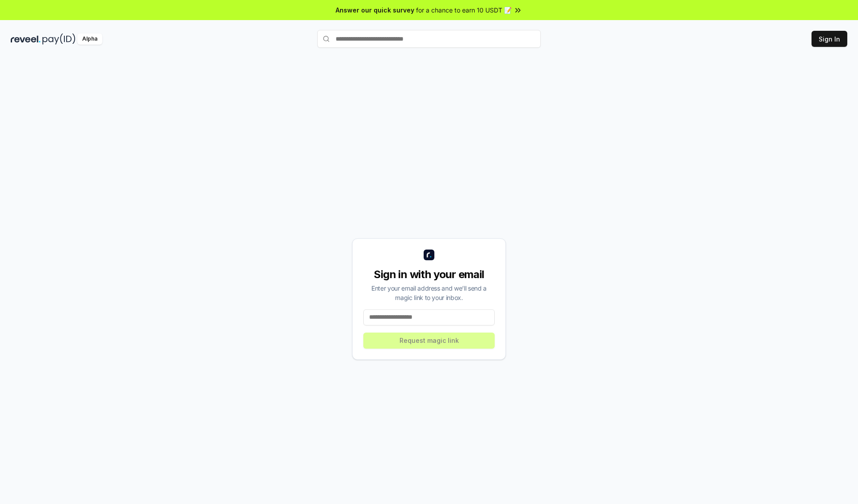 This screenshot has width=858, height=504. Describe the element at coordinates (89, 39) in the screenshot. I see `div: Alpha` at that location.